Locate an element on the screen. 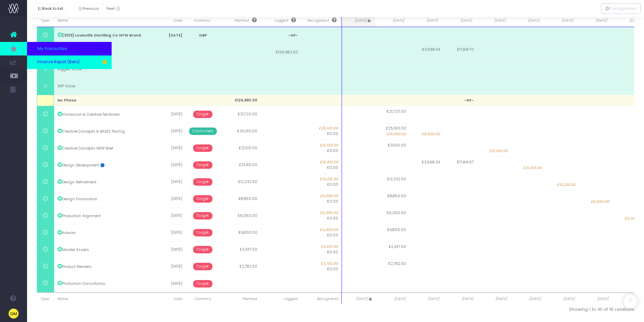  td: Logged Value is located at coordinates (105, 70).